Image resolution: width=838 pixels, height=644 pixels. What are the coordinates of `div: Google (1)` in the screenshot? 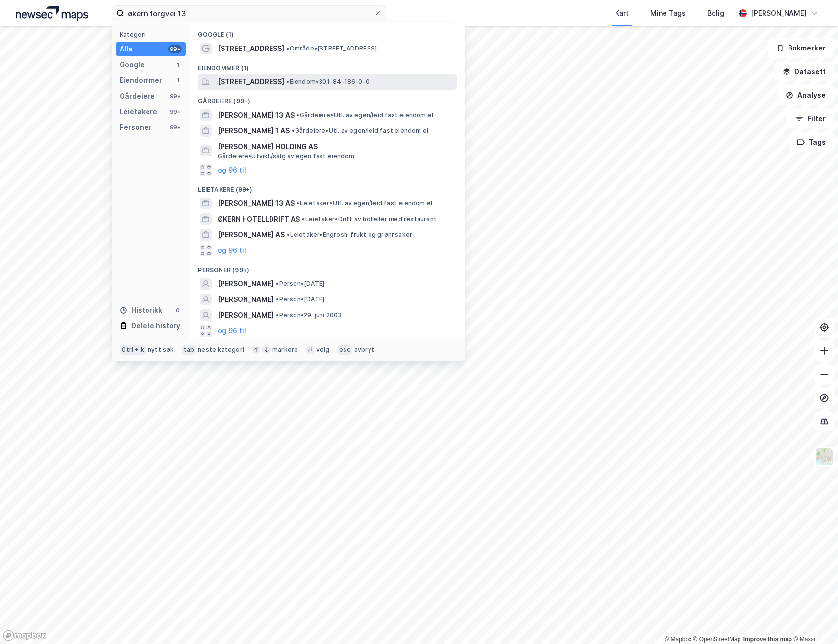 It's located at (327, 32).